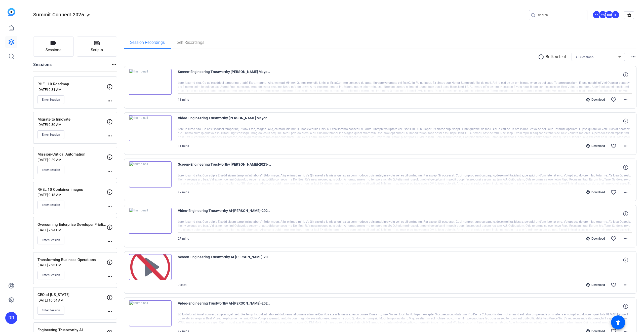 The image size is (644, 332). What do you see at coordinates (556, 57) in the screenshot?
I see `p: Bulk select` at bounding box center [556, 57].